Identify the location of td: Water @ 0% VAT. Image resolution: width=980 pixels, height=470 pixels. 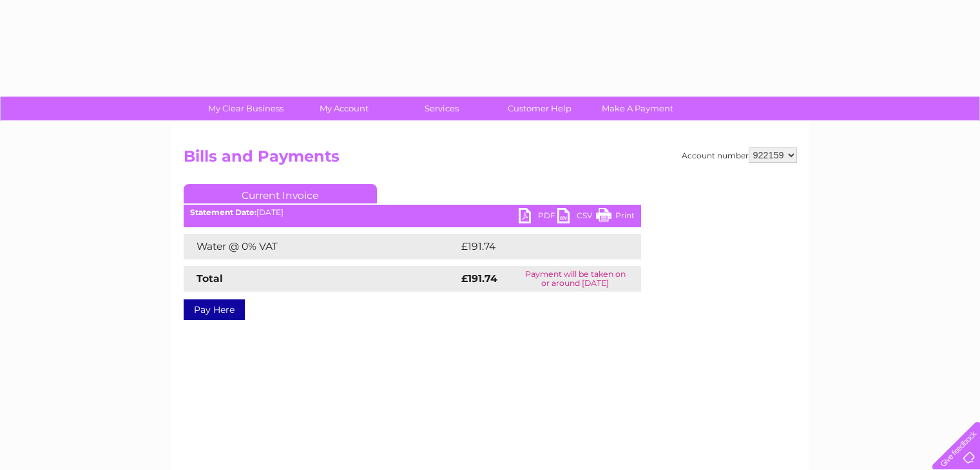
(321, 247).